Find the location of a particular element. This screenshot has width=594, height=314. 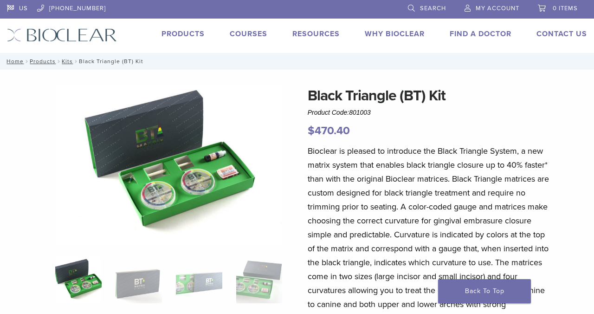

bdi: 470.40 is located at coordinates (329, 130).